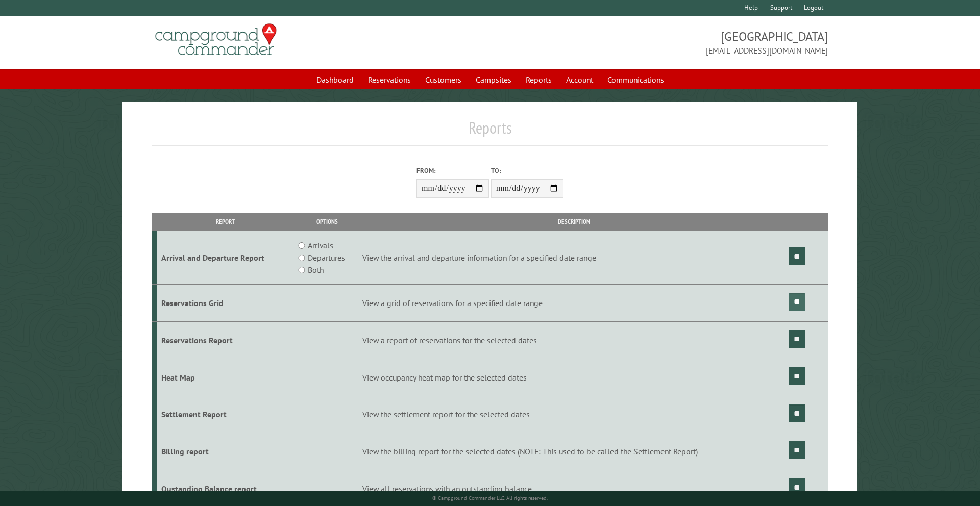 The image size is (980, 506). I want to click on img: Campground Commander, so click(216, 40).